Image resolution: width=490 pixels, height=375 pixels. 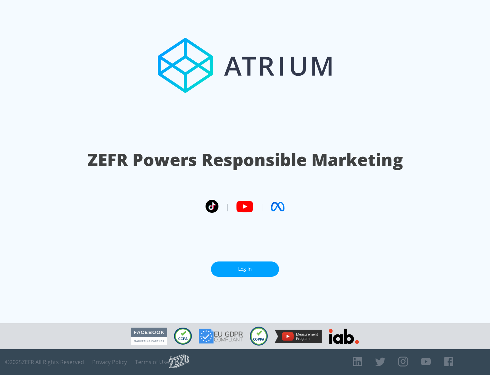 I want to click on h1: ZEFR Powers Responsible Marketing, so click(x=245, y=159).